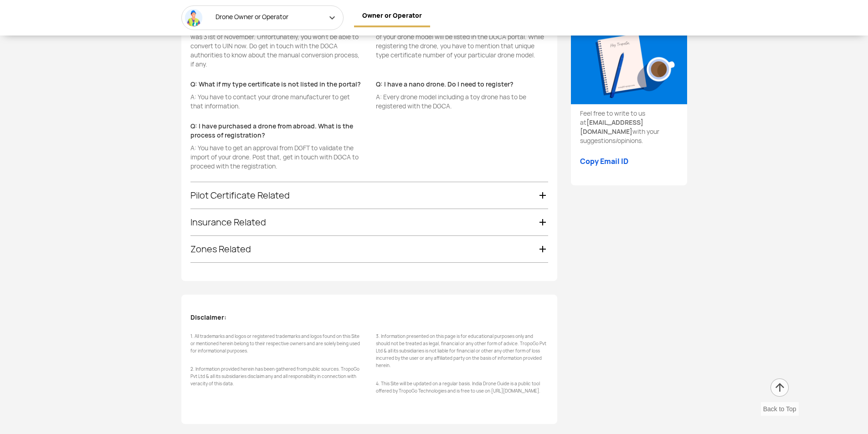 This screenshot has width=868, height=434. I want to click on p: 2. Information provided herein has been gathered from public sources. TropoGo Pvt Ltd & all its s..., so click(277, 377).